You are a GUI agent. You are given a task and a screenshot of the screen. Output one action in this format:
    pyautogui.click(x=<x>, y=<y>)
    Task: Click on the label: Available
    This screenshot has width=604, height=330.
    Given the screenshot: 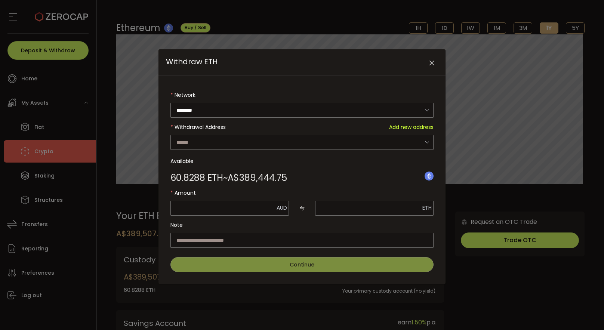 What is the action you would take?
    pyautogui.click(x=302, y=161)
    